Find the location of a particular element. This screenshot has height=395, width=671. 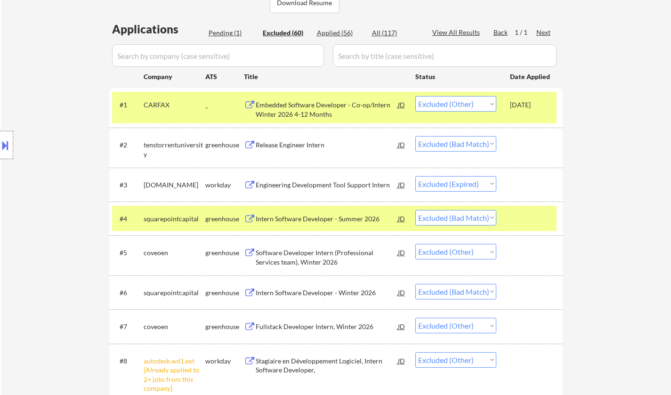

div: #5 is located at coordinates (128, 253).